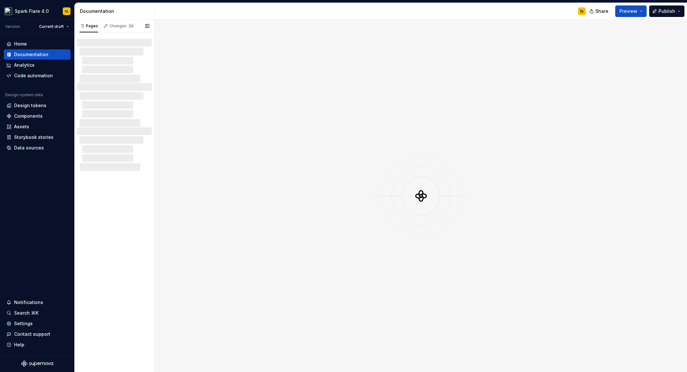  I want to click on svg: Supernova Logo, so click(37, 363).